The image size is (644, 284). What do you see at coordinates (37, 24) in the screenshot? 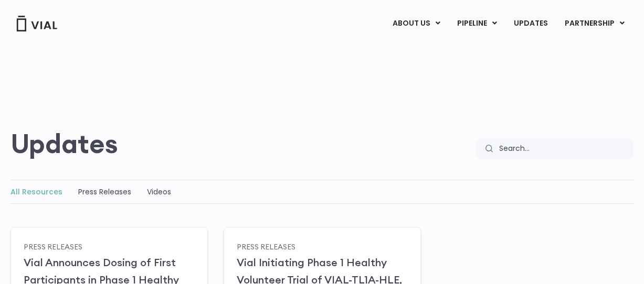
I see `img: Vial Logo` at bounding box center [37, 24].